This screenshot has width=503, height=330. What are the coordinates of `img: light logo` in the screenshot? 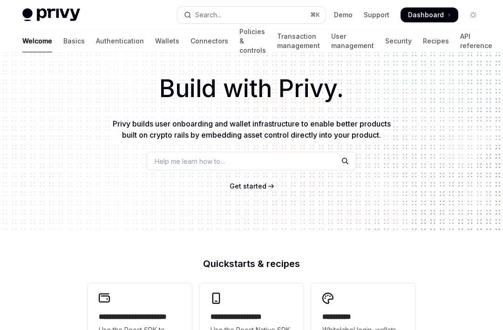 It's located at (51, 15).